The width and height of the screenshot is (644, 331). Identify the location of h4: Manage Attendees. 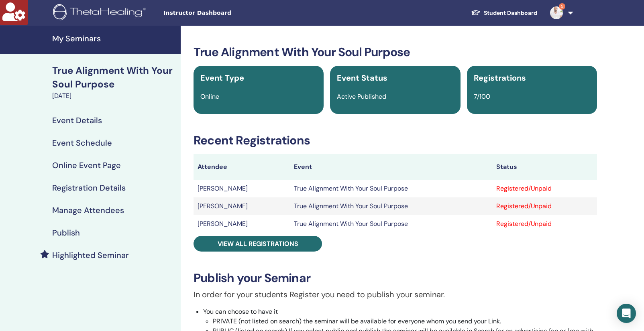
(88, 211).